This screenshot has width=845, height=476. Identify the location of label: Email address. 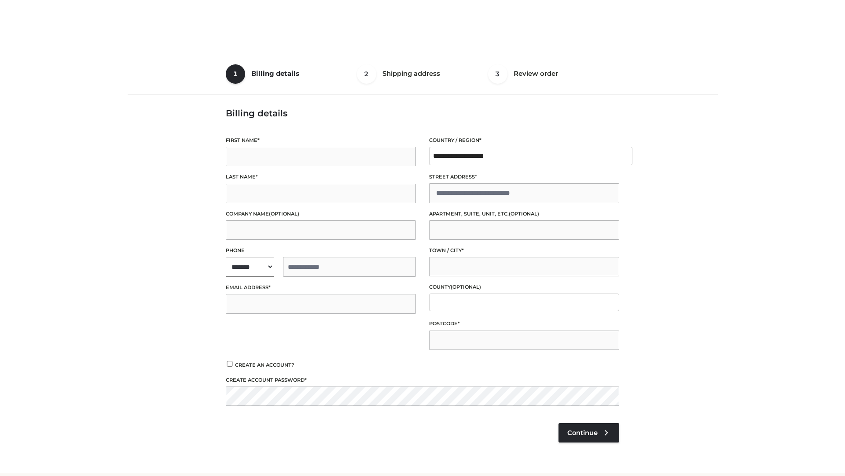
(321, 287).